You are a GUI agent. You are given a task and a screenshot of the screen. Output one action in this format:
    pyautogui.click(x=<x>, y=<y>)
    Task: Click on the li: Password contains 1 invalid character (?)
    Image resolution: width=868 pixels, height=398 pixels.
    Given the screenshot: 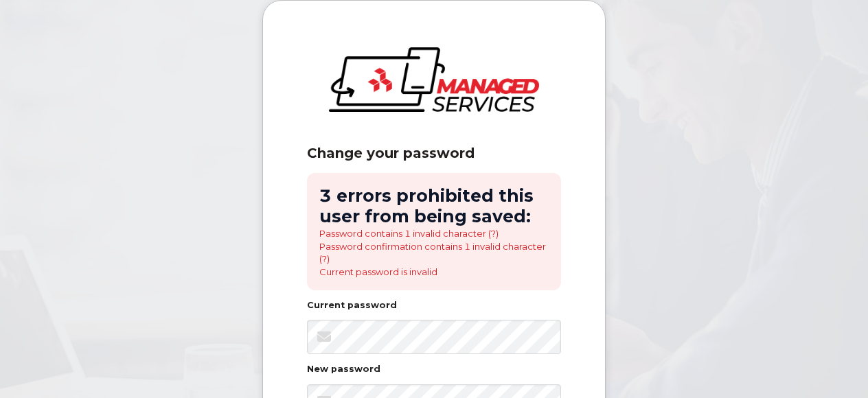 What is the action you would take?
    pyautogui.click(x=434, y=234)
    